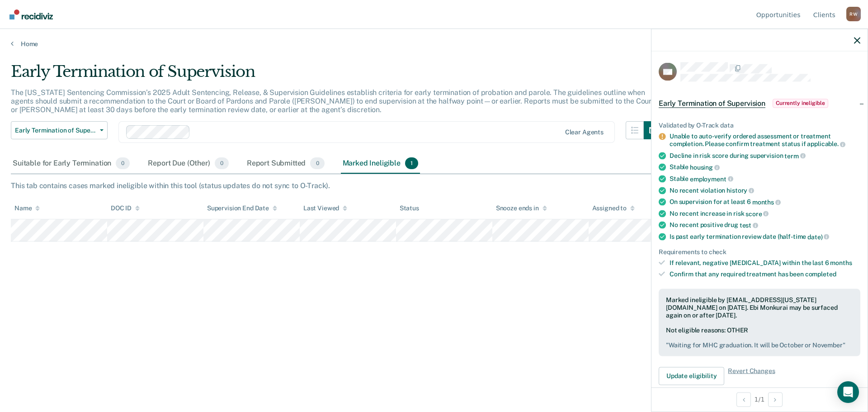 Image resolution: width=868 pixels, height=412 pixels. Describe the element at coordinates (691, 376) in the screenshot. I see `button: Update eligibility` at that location.